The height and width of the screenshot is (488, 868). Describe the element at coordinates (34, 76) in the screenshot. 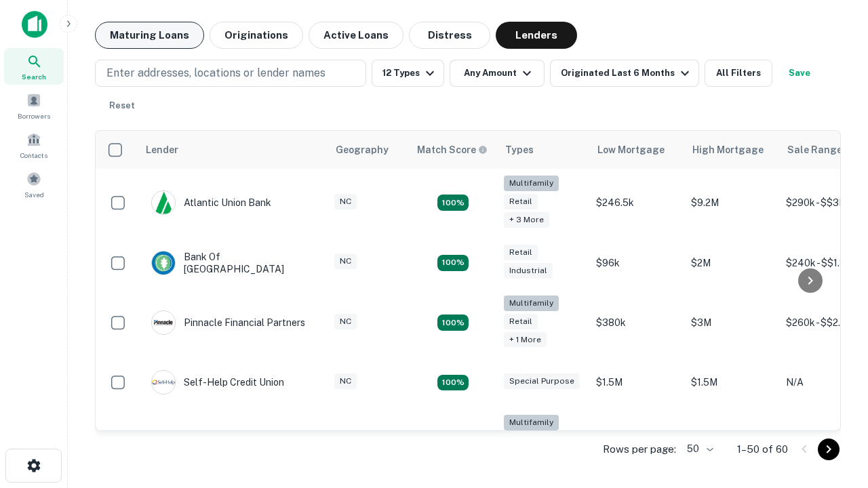

I see `span: Search` at that location.